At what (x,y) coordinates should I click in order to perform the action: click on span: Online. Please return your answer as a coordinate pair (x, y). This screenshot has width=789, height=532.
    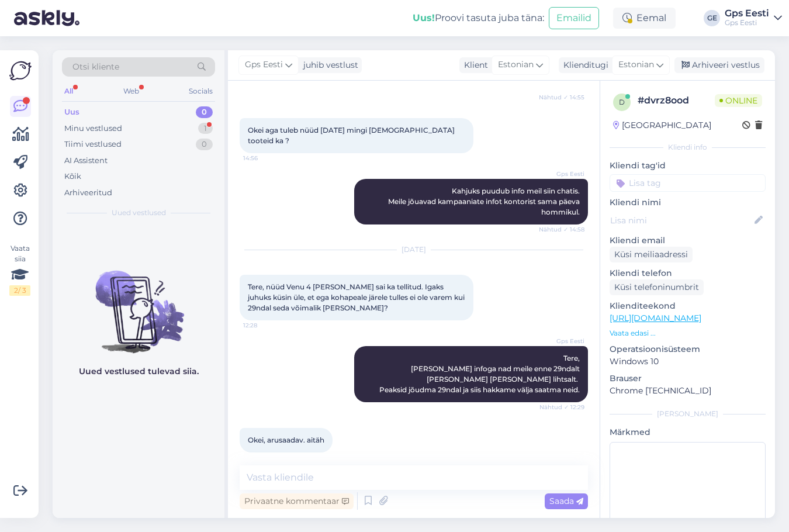
    Looking at the image, I should click on (739, 101).